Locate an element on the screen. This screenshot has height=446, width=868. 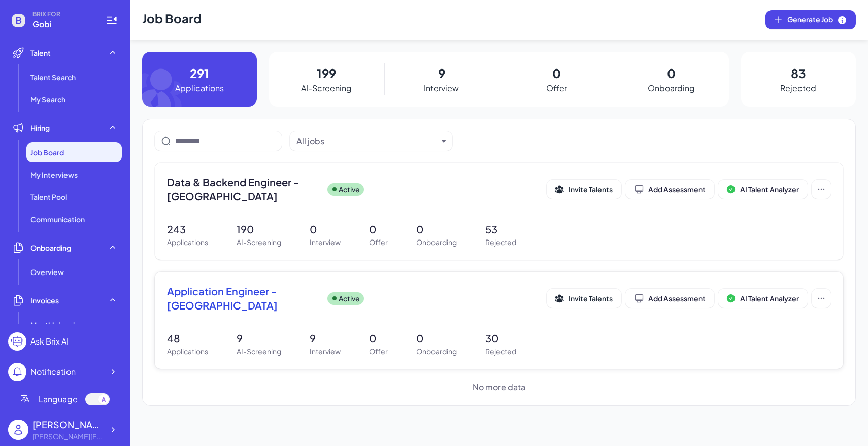
span: Talent Search is located at coordinates (53, 77).